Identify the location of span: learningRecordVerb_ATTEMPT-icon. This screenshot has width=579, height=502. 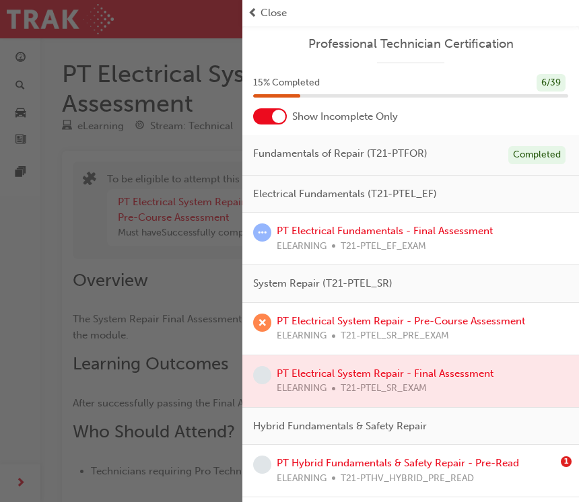
(262, 232).